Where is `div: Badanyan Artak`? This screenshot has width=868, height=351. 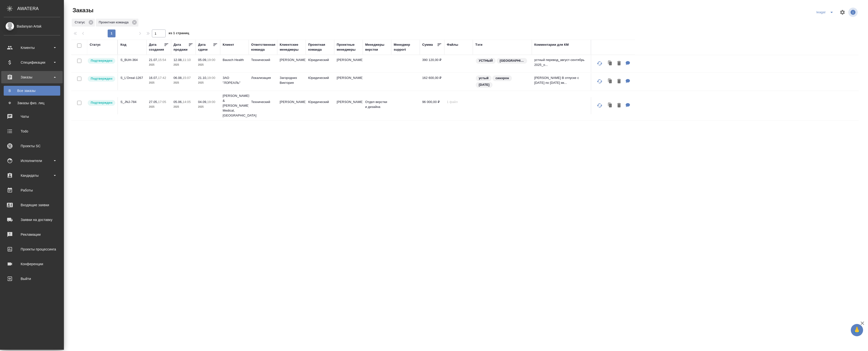
div: Badanyan Artak is located at coordinates (32, 27).